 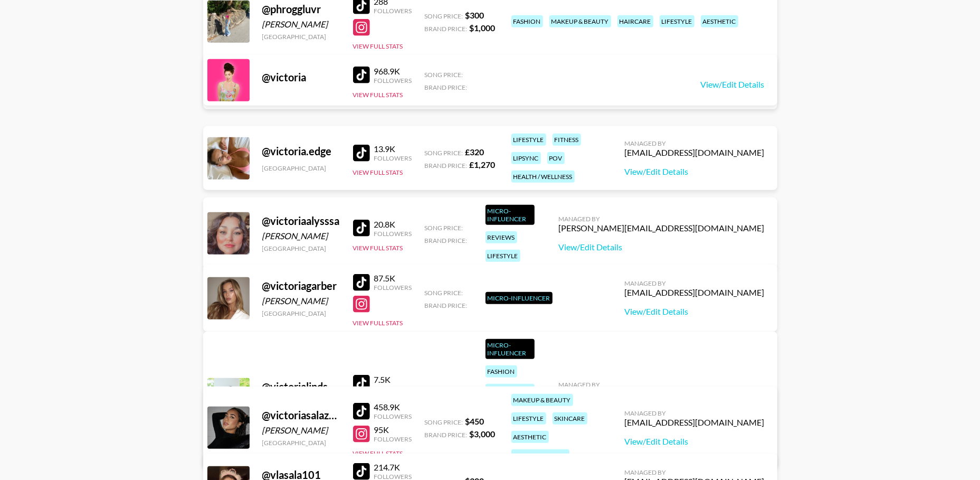 I want to click on div: 95K, so click(x=393, y=430).